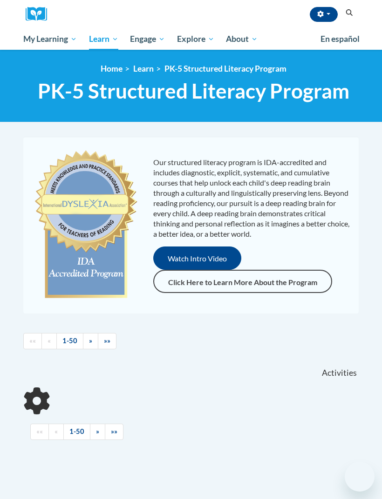 The image size is (382, 499). What do you see at coordinates (191, 39) in the screenshot?
I see `div: Main menu` at bounding box center [191, 39].